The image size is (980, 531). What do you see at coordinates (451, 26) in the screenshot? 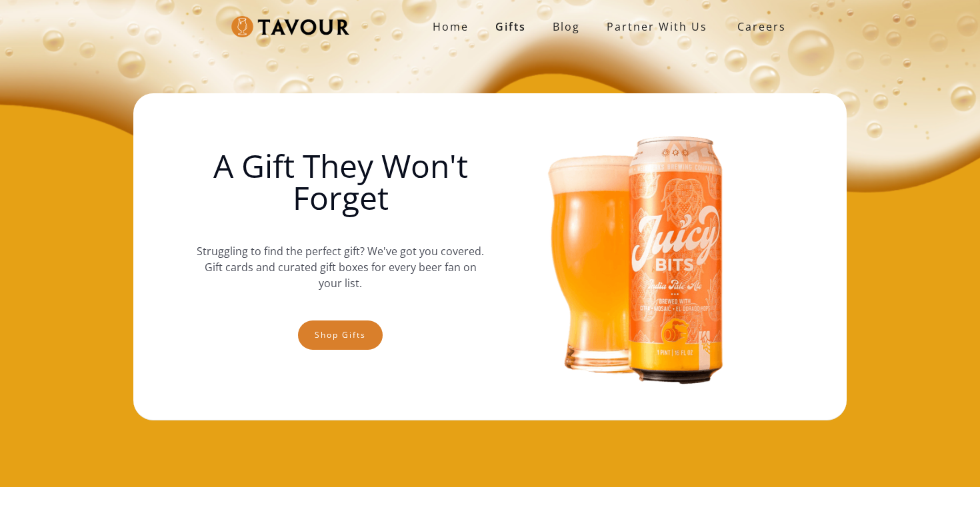
I see `strong: Home` at bounding box center [451, 26].